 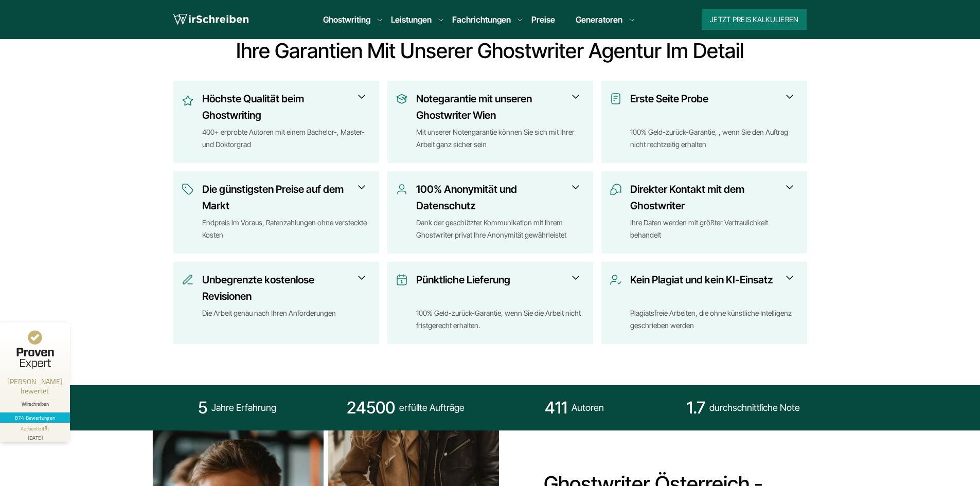 I want to click on img: Direkter Kontakt mit dem Ghostwriter, so click(x=615, y=189).